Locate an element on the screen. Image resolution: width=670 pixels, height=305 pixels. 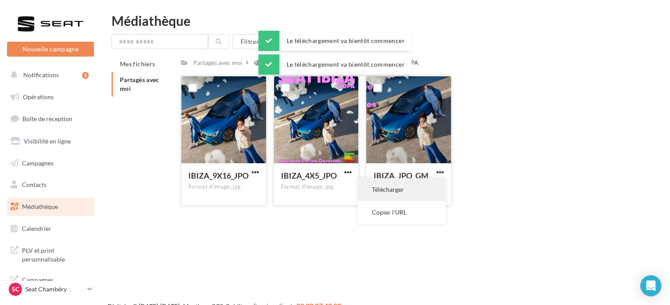
a: Campagnes DataOnDemand is located at coordinates (50, 283).